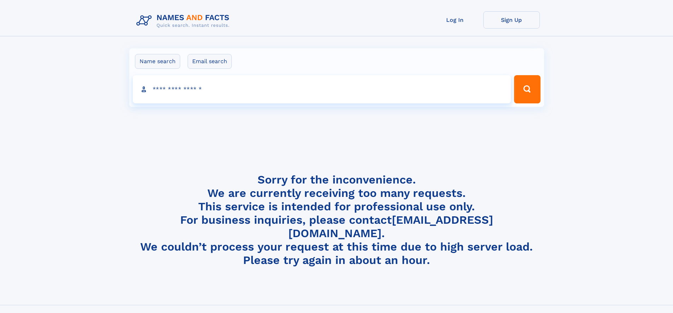 The height and width of the screenshot is (313, 673). What do you see at coordinates (512, 20) in the screenshot?
I see `a: Sign Up` at bounding box center [512, 20].